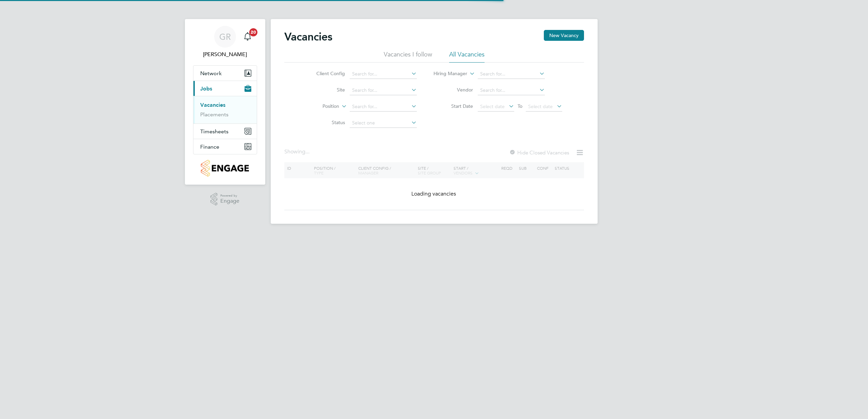 The height and width of the screenshot is (419, 868). What do you see at coordinates (211, 73) in the screenshot?
I see `span: Network` at bounding box center [211, 73].